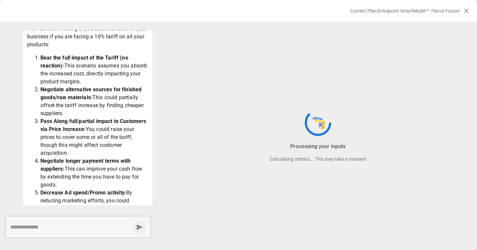 The height and width of the screenshot is (250, 477). What do you see at coordinates (86, 165) in the screenshot?
I see `strong: Negotiate longer payment terms with suppliers:` at bounding box center [86, 165].